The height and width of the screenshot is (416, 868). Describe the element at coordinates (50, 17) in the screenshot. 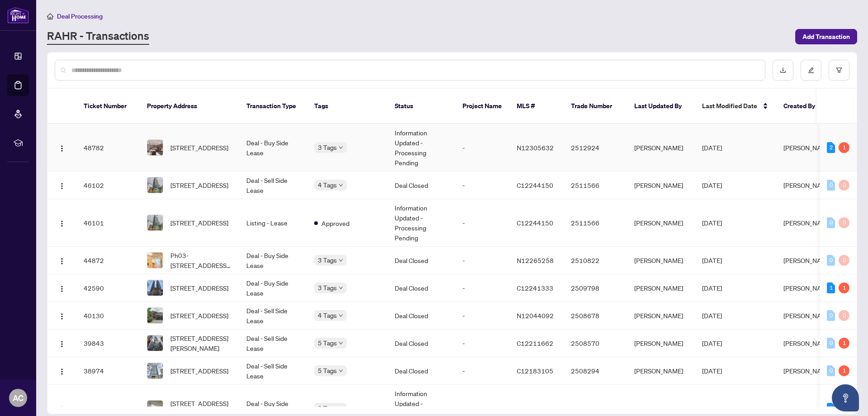

I see `span: home` at that location.